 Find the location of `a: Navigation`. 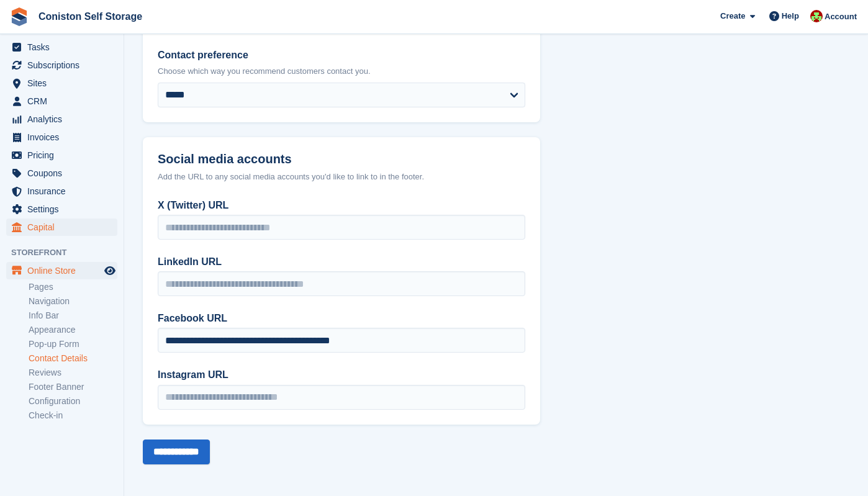

a: Navigation is located at coordinates (73, 301).